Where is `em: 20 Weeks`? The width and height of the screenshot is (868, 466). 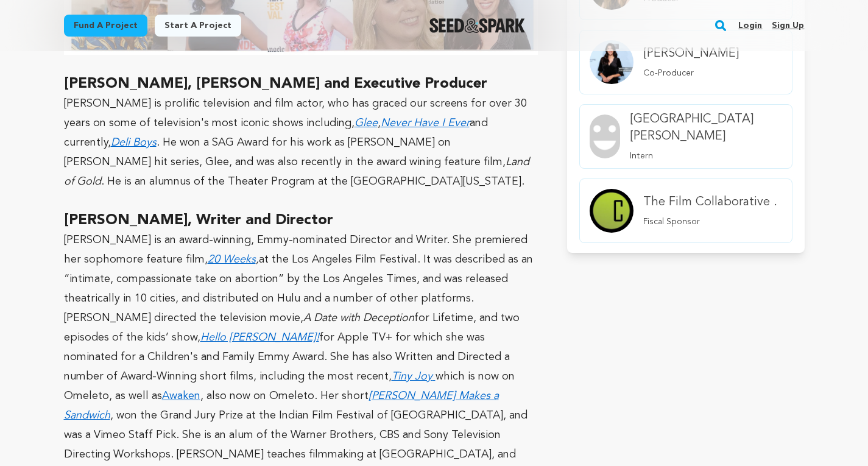 em: 20 Weeks is located at coordinates (232, 260).